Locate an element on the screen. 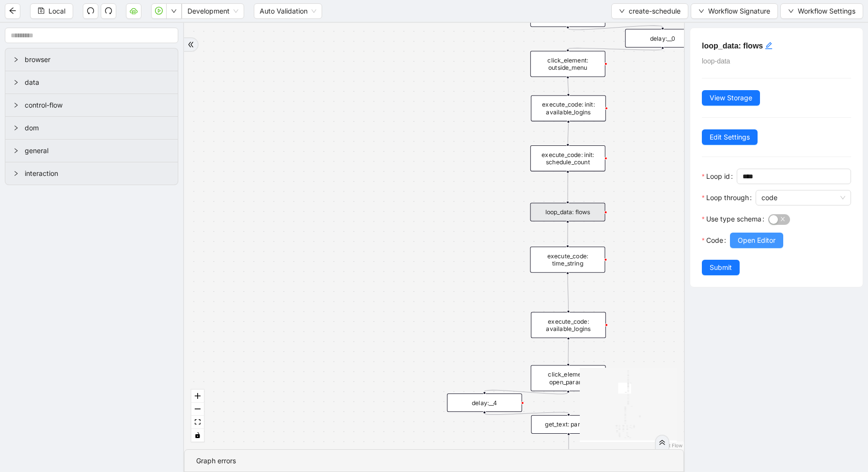 The height and width of the screenshot is (472, 868). button: saveLocal is located at coordinates (51, 11).